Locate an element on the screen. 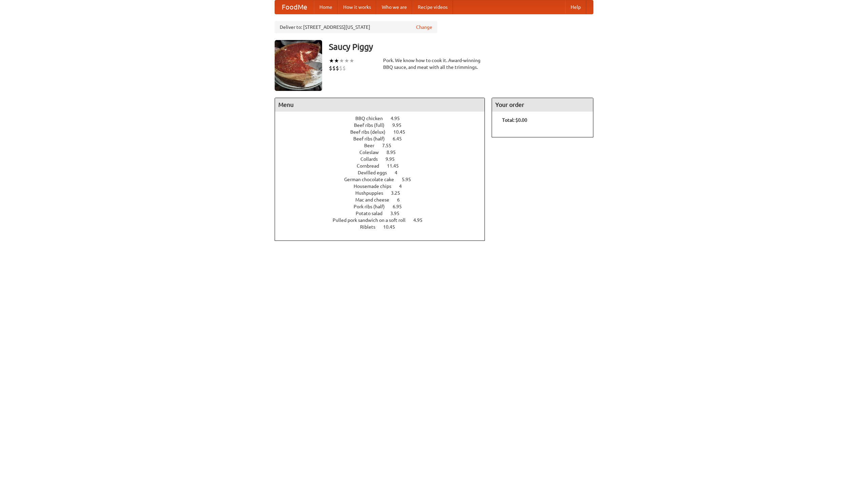 Image resolution: width=868 pixels, height=480 pixels. a: Housemade chips 4 is located at coordinates (384, 186).